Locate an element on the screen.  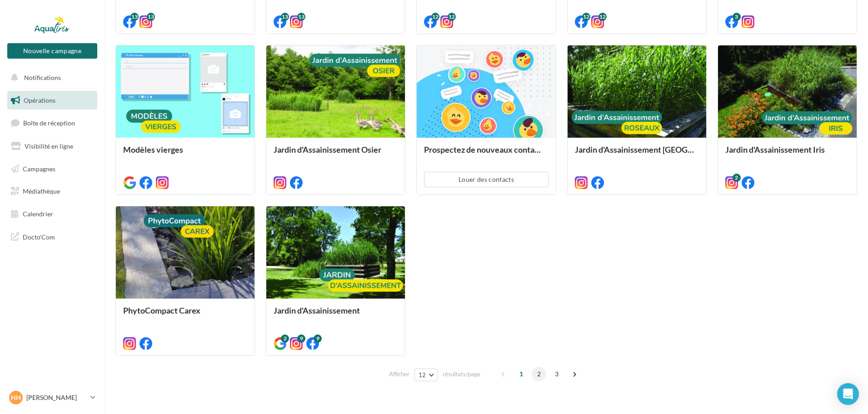
a: Calendrier is located at coordinates (53, 214).